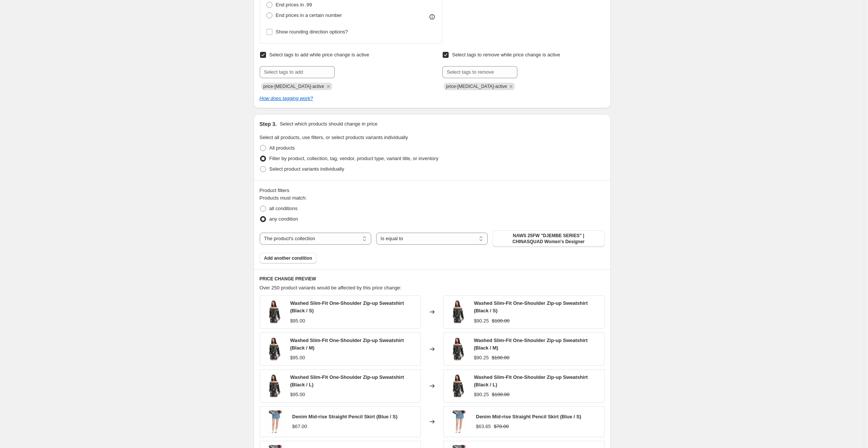  Describe the element at coordinates (288, 258) in the screenshot. I see `span: Add another condition` at that location.